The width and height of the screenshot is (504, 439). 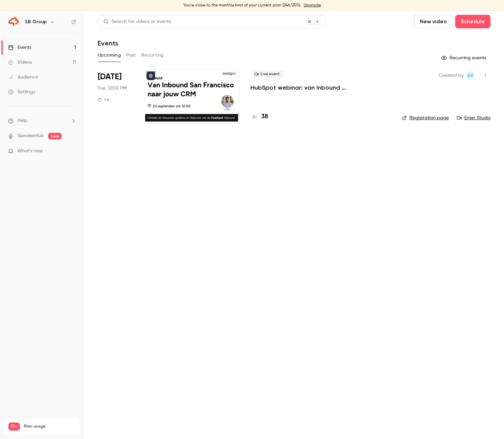 What do you see at coordinates (433, 22) in the screenshot?
I see `button: New video` at bounding box center [433, 22].